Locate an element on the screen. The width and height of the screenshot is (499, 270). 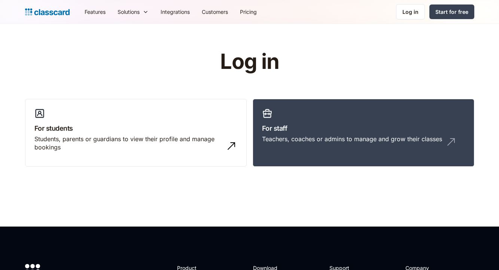
div: Teachers, coaches or admins to manage and grow their classes is located at coordinates (352, 139).